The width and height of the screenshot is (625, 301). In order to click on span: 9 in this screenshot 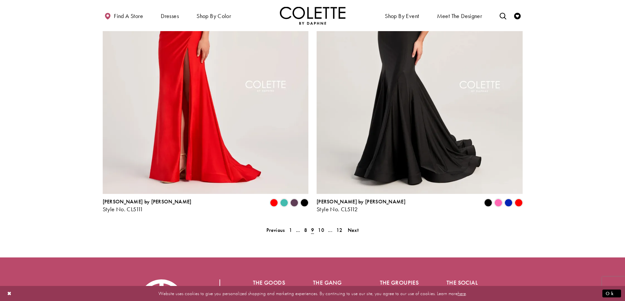, I will do `click(312, 230)`.